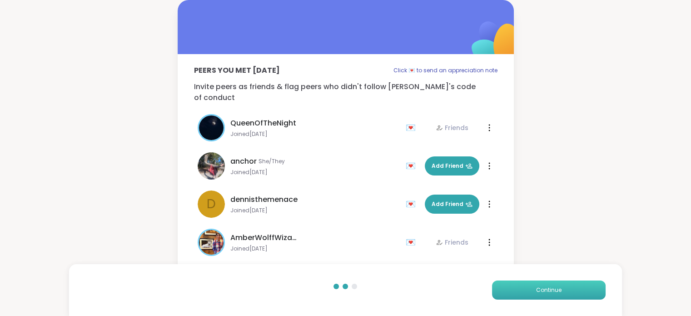  I want to click on span: AmberWolffWizard, so click(264, 238).